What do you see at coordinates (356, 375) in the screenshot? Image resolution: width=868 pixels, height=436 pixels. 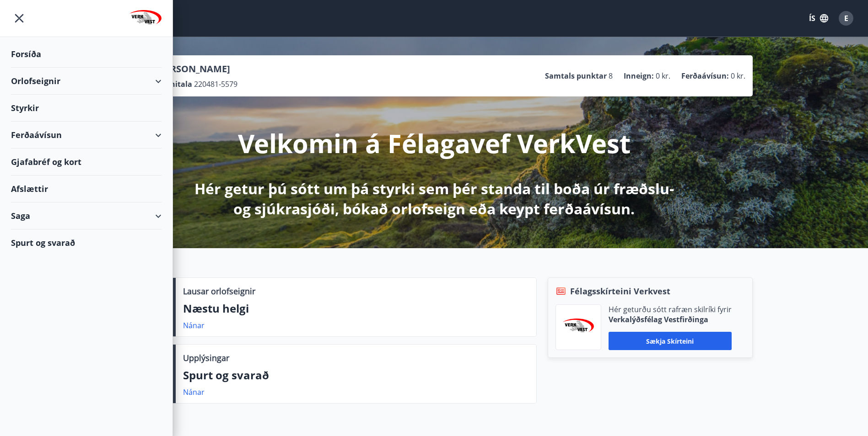 I see `p: Spurt og svarað` at bounding box center [356, 375].